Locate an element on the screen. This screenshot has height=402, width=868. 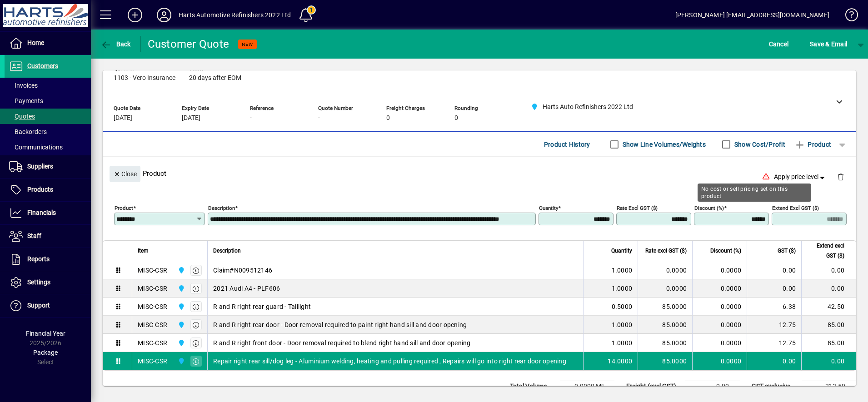
span: Financial Year is located at coordinates (45, 333).